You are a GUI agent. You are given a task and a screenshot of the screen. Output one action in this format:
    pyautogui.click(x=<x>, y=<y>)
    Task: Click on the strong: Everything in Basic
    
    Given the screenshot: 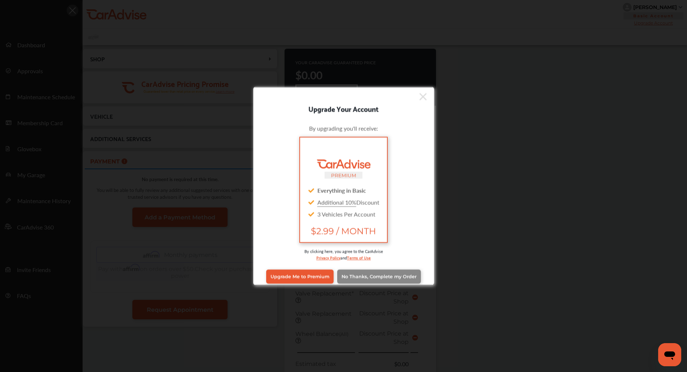 What is the action you would take?
    pyautogui.click(x=341, y=190)
    